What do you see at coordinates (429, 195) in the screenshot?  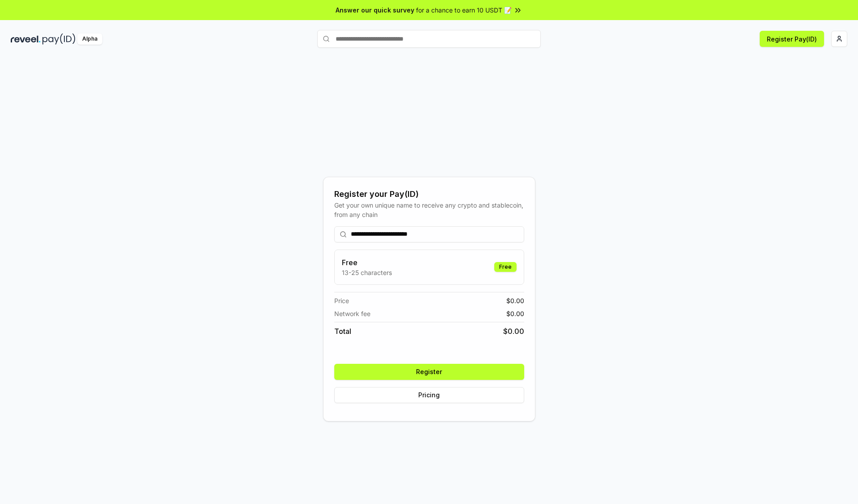 I see `div: Register your Pay(ID)` at bounding box center [429, 195].